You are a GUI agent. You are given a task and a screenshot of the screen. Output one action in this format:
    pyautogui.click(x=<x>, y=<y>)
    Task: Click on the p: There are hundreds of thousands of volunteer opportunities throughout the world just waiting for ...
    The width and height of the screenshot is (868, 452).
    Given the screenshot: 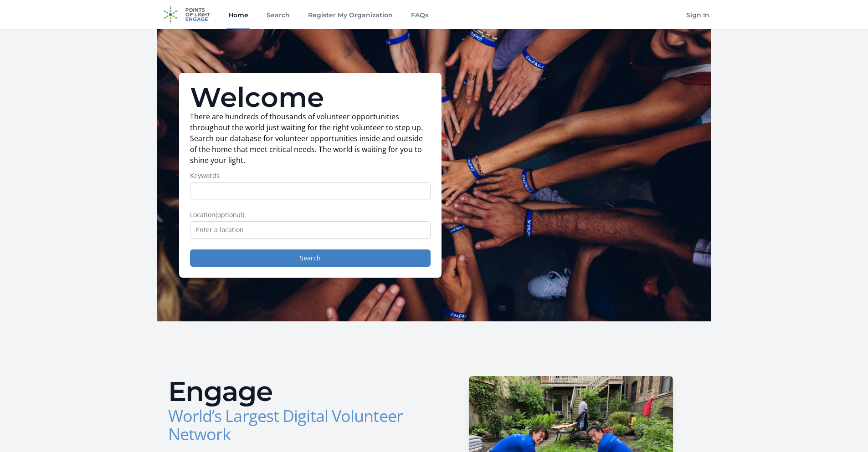 What is the action you would take?
    pyautogui.click(x=310, y=138)
    